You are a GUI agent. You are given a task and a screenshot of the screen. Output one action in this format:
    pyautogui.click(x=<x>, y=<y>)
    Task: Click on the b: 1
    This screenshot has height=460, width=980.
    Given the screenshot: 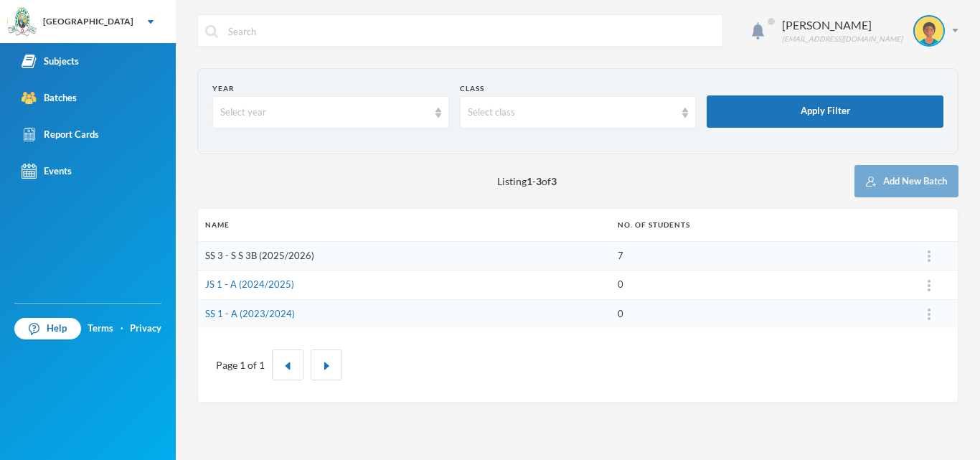 What is the action you would take?
    pyautogui.click(x=530, y=181)
    